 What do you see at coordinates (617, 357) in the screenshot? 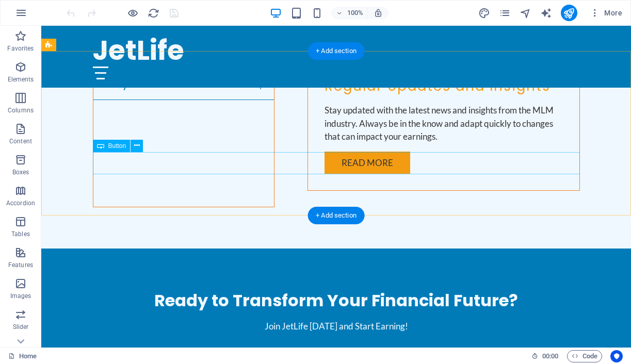
I see `button: Usercentrics` at bounding box center [617, 357].